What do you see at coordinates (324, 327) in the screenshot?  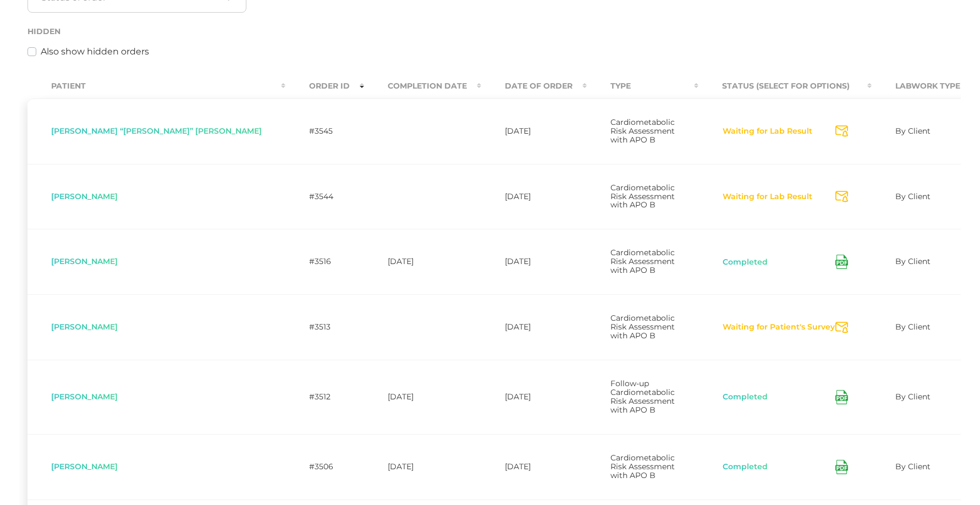 I see `td: #3513` at bounding box center [324, 327].